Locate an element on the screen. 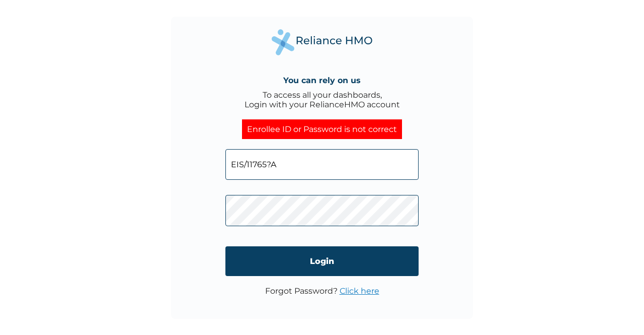  a: Click here is located at coordinates (359, 290).